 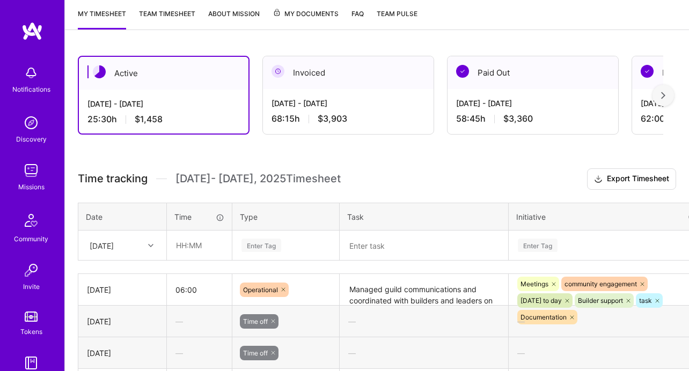 I want to click on span: $3,903, so click(x=332, y=119).